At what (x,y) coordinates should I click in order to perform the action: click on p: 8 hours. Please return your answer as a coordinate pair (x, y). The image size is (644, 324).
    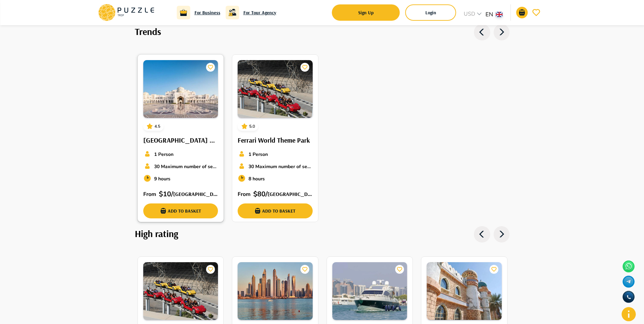
    Looking at the image, I should click on (257, 179).